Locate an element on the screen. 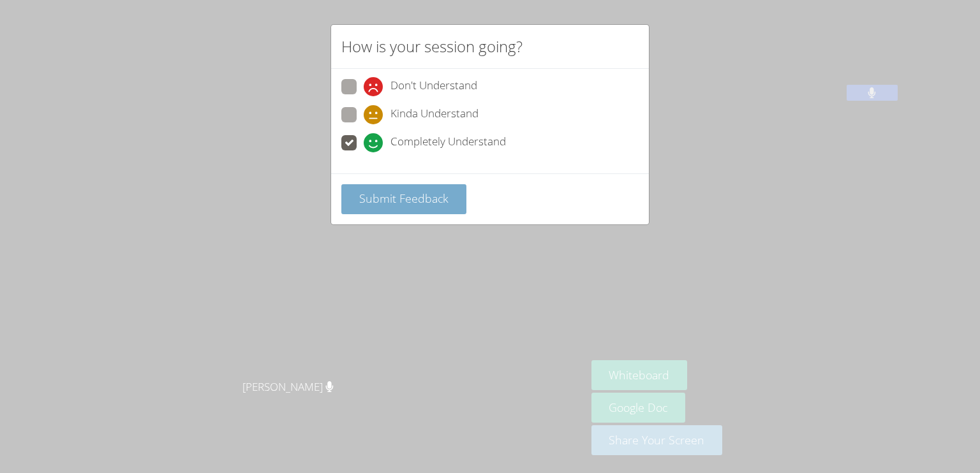  button: Submit Feedback is located at coordinates (403, 199).